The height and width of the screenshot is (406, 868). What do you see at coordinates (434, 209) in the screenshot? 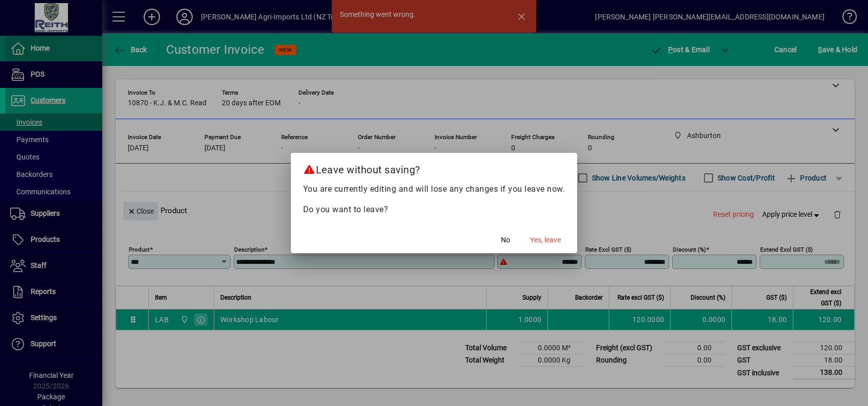
I see `p: Do you want to leave?` at bounding box center [434, 209].